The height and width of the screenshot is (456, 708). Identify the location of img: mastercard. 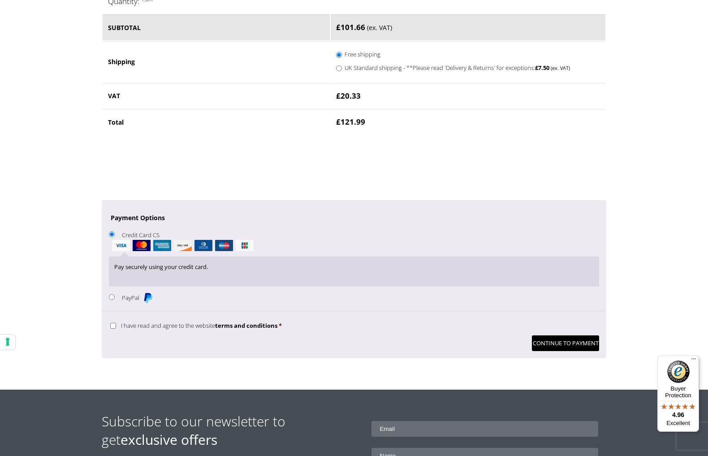
(142, 245).